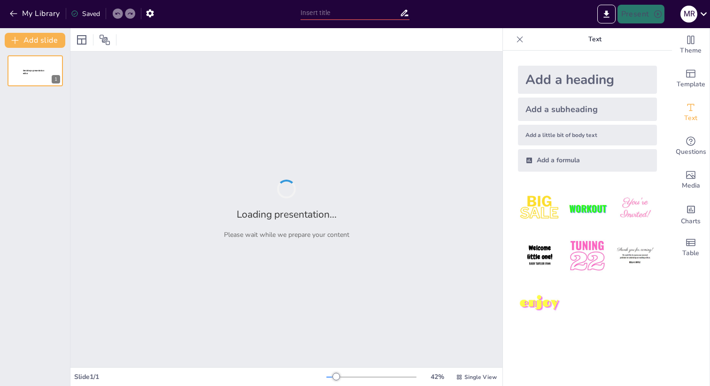 This screenshot has height=386, width=710. I want to click on div: Add text boxes, so click(690, 113).